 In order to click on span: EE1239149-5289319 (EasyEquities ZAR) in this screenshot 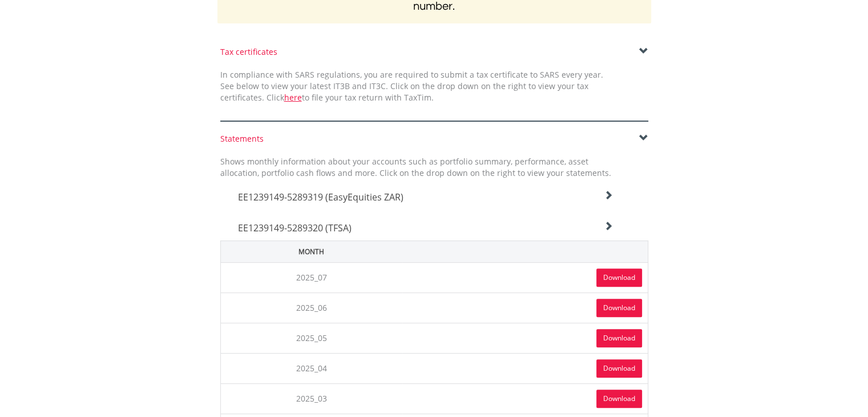, I will do `click(321, 197)`.